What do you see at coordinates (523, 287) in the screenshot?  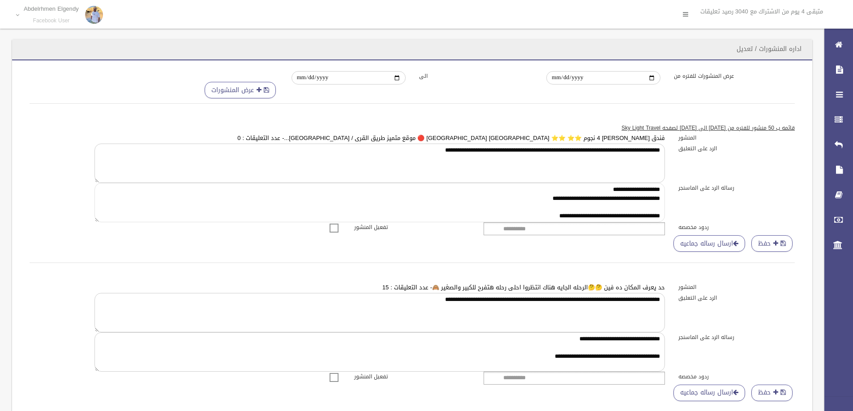 I see `lable: حد يعرف المكان ده فين 🤔🤔الرحله الجايه هناك انتظروا احلى رحله هتفرح للكبير والصغير 🙈- عدد التعليقا...` at bounding box center [523, 287].